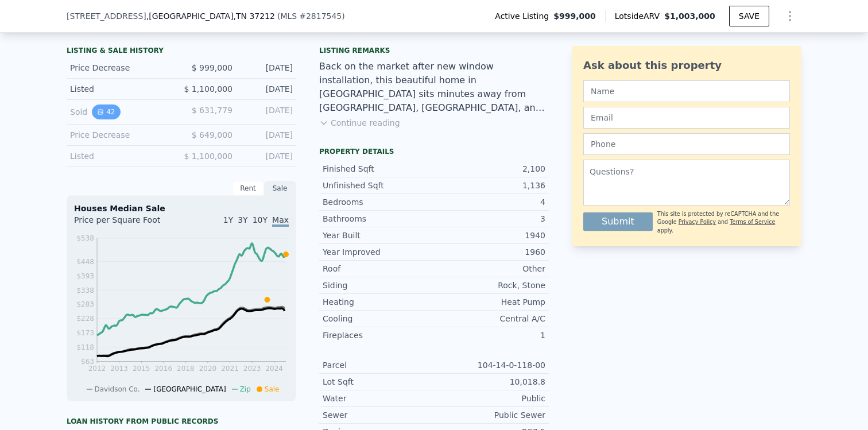 The width and height of the screenshot is (868, 430). Describe the element at coordinates (118, 368) in the screenshot. I see `tspan: 2013` at that location.